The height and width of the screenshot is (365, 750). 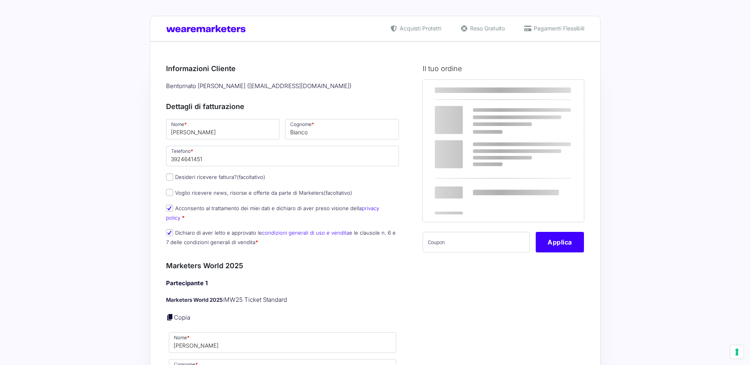 What do you see at coordinates (469, 117) in the screenshot?
I see `td: Marketers World 2025 - MW25 Ticket Standard` at bounding box center [469, 117].